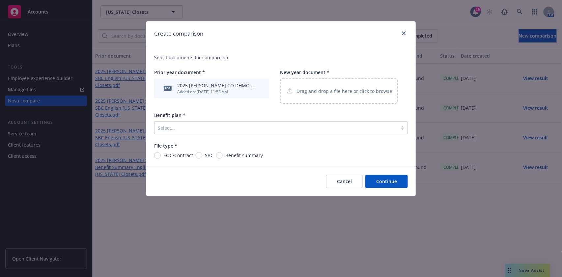 Image resolution: width=562 pixels, height=277 pixels. What do you see at coordinates (281, 57) in the screenshot?
I see `p: Select documents for comparison:` at bounding box center [281, 57].